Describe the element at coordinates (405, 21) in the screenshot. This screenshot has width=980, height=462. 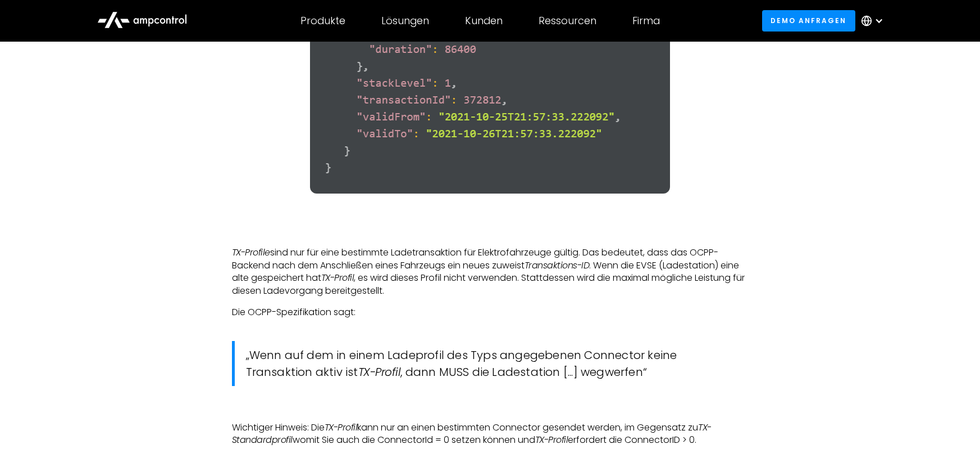
I see `div: Lösungen` at that location.